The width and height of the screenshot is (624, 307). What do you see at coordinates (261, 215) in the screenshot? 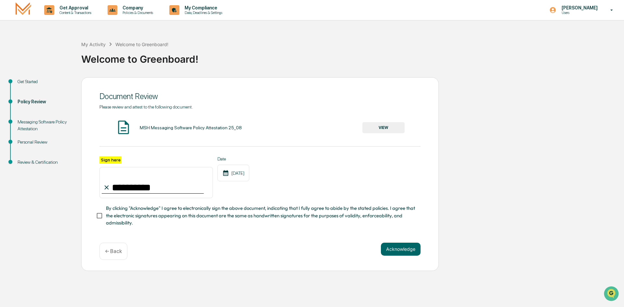
I see `span: By clicking "Acknowledge" I agree to electronically sign the above document, indicating that I fu...` at bounding box center [261, 215].